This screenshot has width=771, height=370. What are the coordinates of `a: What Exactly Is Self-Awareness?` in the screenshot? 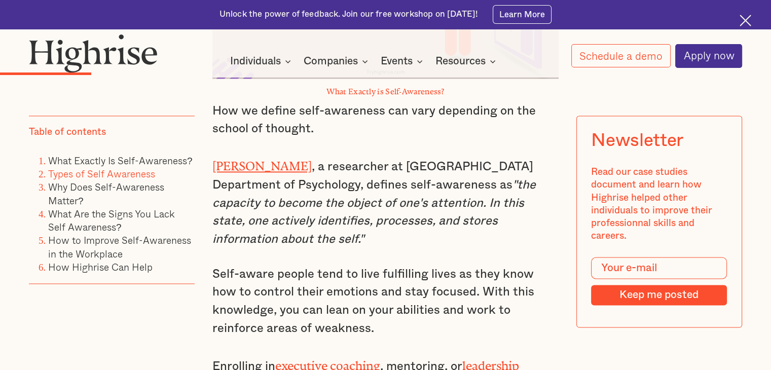 It's located at (120, 160).